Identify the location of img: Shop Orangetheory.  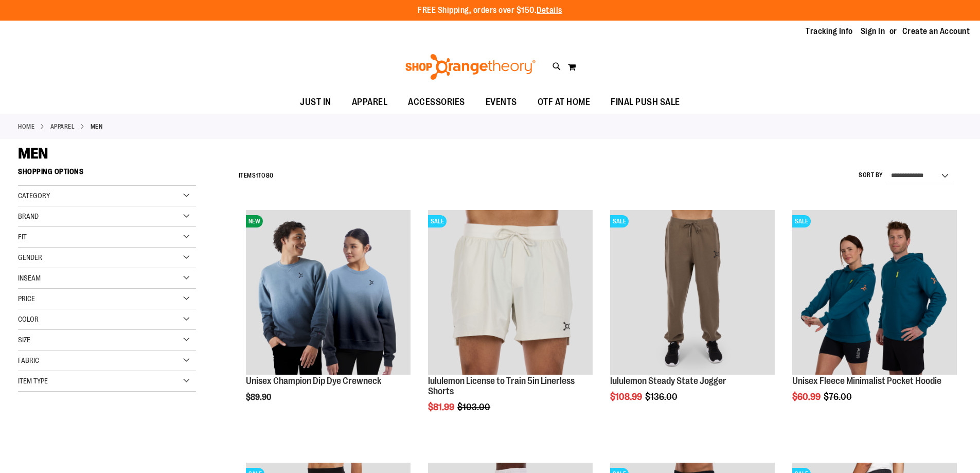
(470, 67).